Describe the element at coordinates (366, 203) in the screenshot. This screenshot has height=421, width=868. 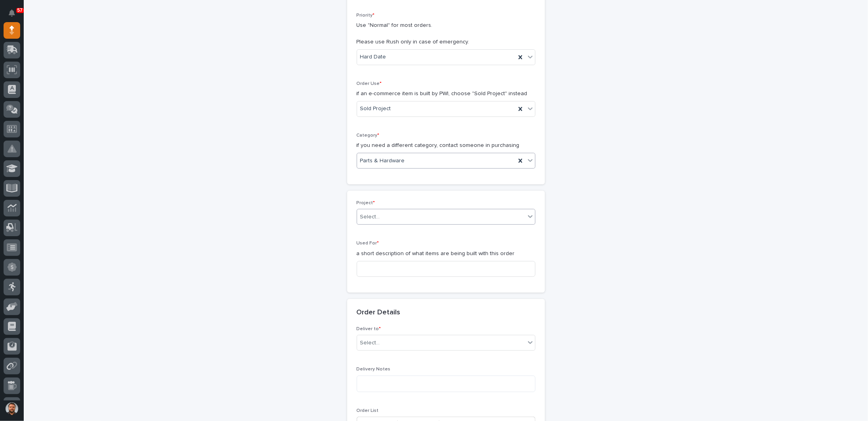
I see `span: Project` at that location.